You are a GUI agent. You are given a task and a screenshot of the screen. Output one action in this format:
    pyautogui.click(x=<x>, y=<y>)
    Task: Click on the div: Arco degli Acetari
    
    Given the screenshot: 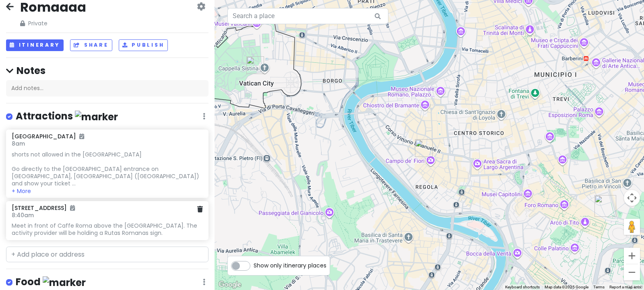 What is the action you would take?
    pyautogui.click(x=424, y=148)
    